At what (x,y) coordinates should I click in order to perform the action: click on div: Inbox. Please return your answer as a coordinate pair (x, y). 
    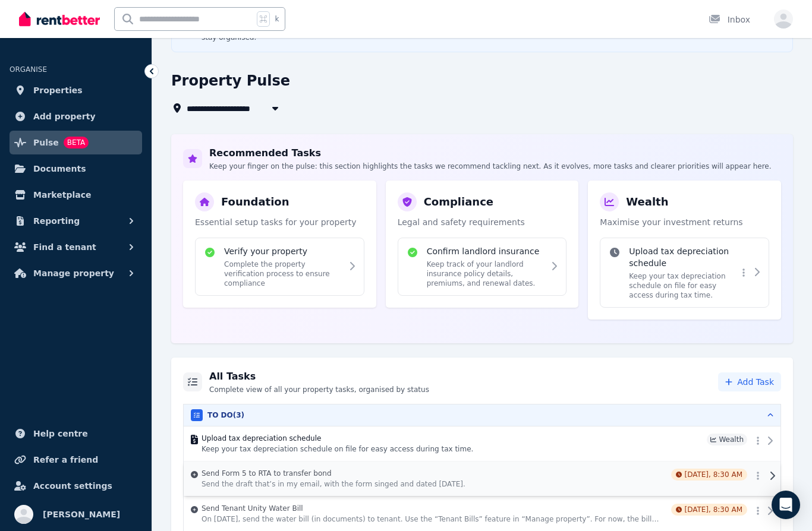
    Looking at the image, I should click on (729, 20).